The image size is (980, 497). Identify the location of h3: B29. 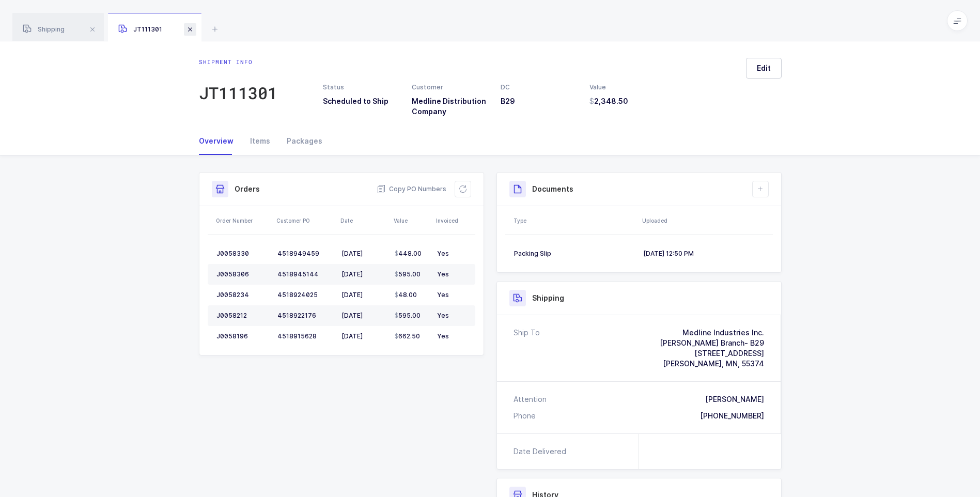
(539, 102).